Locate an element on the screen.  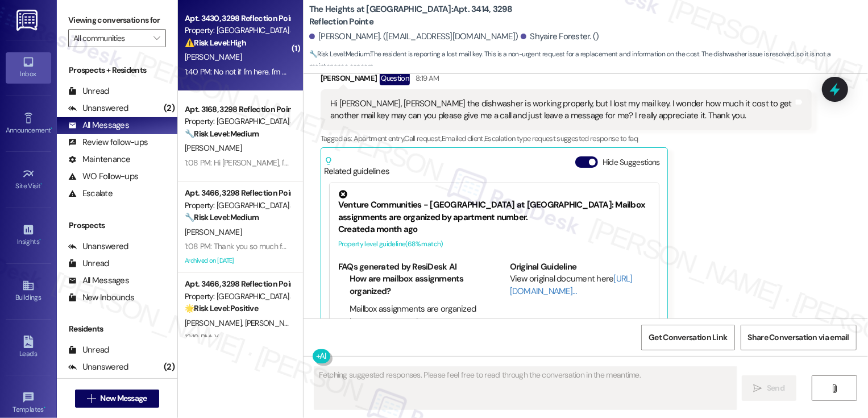
div: 12:19 PM: Y is located at coordinates (201, 337).